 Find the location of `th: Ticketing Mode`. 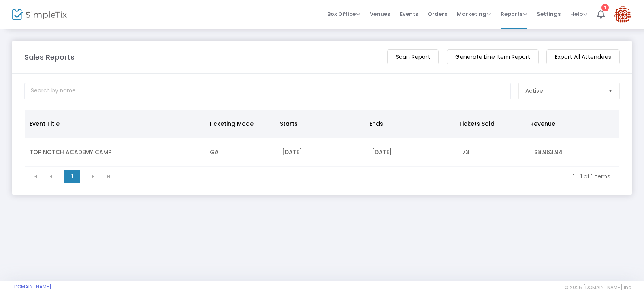

th: Ticketing Mode is located at coordinates (240, 124).